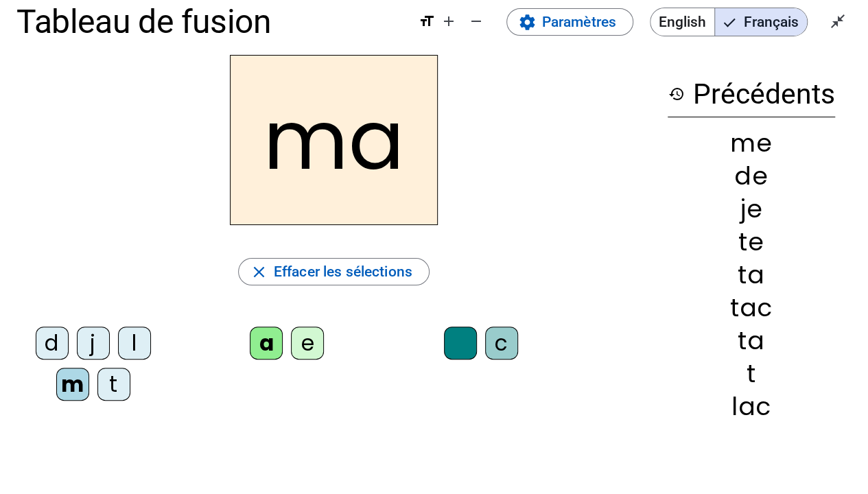 The width and height of the screenshot is (868, 494). I want to click on mat-icon: history, so click(676, 94).